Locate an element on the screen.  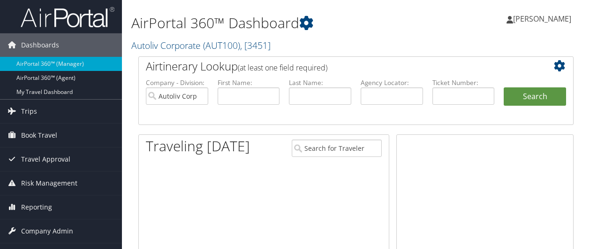
span: Company Admin is located at coordinates (47, 231).